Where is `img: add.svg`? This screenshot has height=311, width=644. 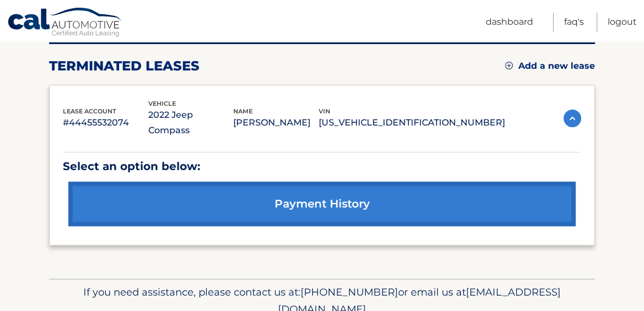
img: add.svg is located at coordinates (509, 66).